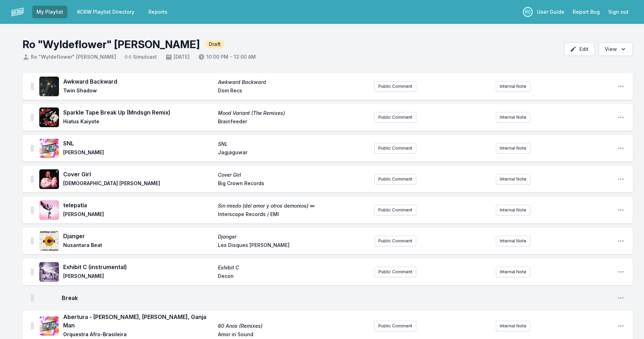 The height and width of the screenshot is (339, 644). Describe the element at coordinates (49, 86) in the screenshot. I see `img: Awkward Backward` at that location.